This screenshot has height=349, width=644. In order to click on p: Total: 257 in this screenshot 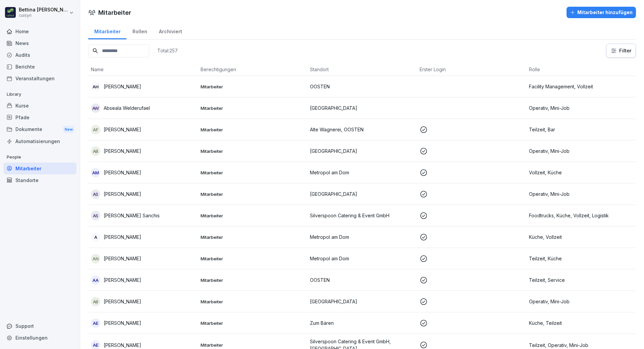, I will do `click(168, 51)`.